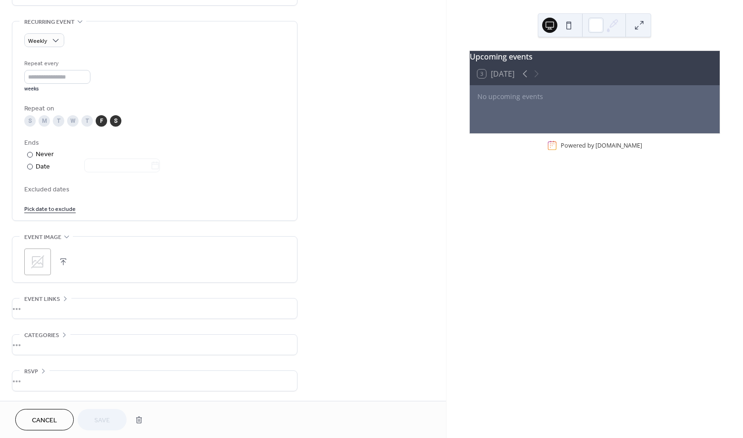 This screenshot has width=743, height=438. What do you see at coordinates (50, 209) in the screenshot?
I see `span: Pick date to exclude` at bounding box center [50, 209].